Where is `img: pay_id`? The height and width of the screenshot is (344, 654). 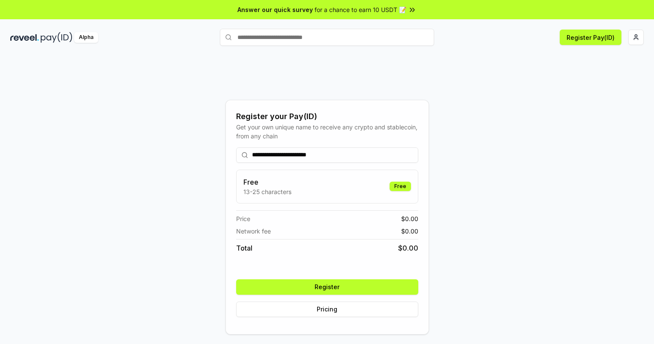 img: pay_id is located at coordinates (57, 37).